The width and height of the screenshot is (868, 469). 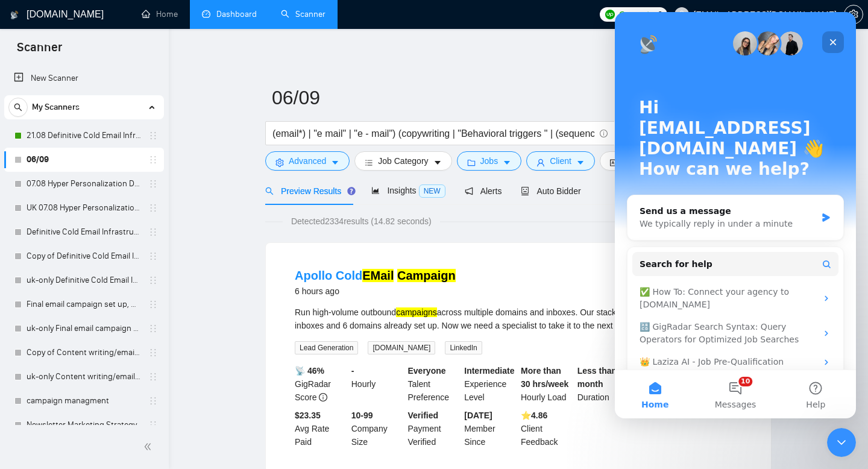 I want to click on a: UK 07.08 Hyper Personalization Definitive Cold Email Infrastructure Specialist Needed, so click(x=83, y=208).